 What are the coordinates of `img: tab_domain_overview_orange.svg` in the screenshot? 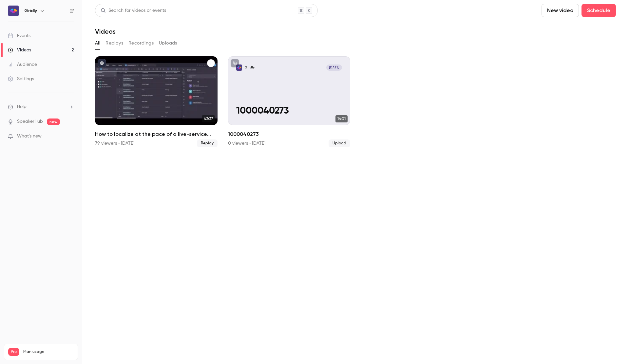 It's located at (21, 41).